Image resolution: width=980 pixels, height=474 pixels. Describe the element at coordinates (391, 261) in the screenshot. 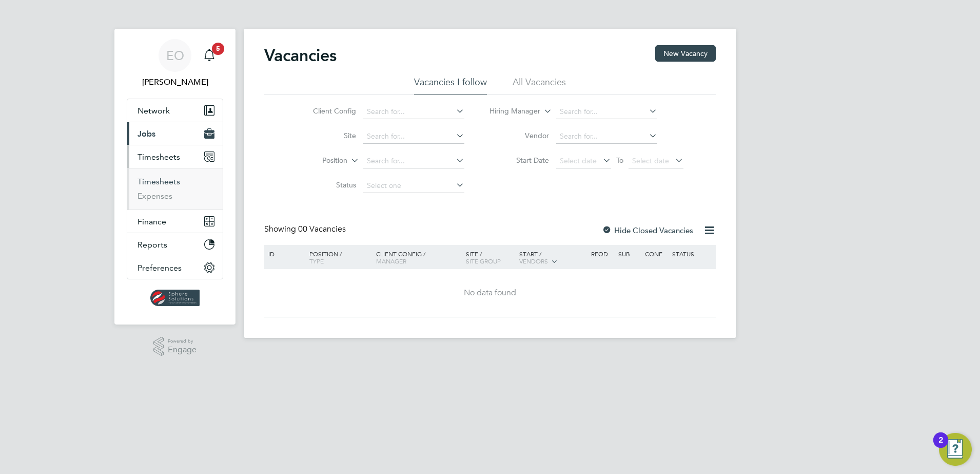

I see `span: Manager` at that location.